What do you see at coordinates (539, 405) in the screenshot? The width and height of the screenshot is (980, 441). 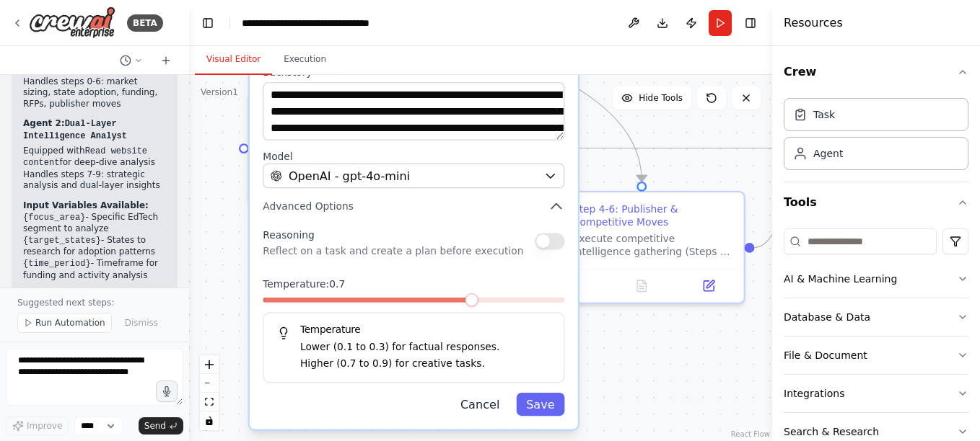 I see `button: Save` at bounding box center [539, 405].